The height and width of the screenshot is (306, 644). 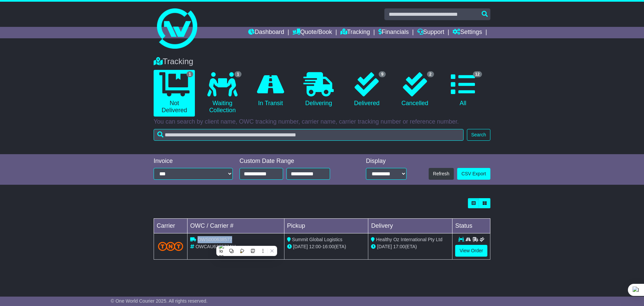 What do you see at coordinates (171, 246) in the screenshot?
I see `img: TNT_Domestic.png` at bounding box center [171, 246].